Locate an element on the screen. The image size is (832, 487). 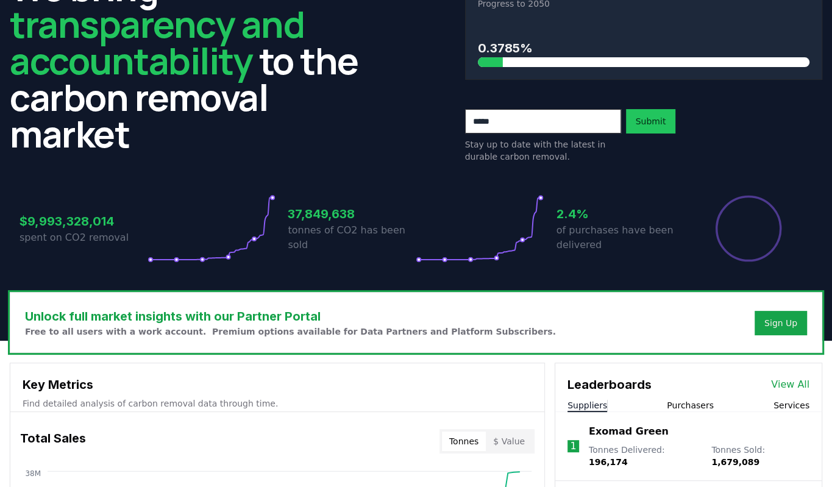
span: 1,679,089 is located at coordinates (735, 462).